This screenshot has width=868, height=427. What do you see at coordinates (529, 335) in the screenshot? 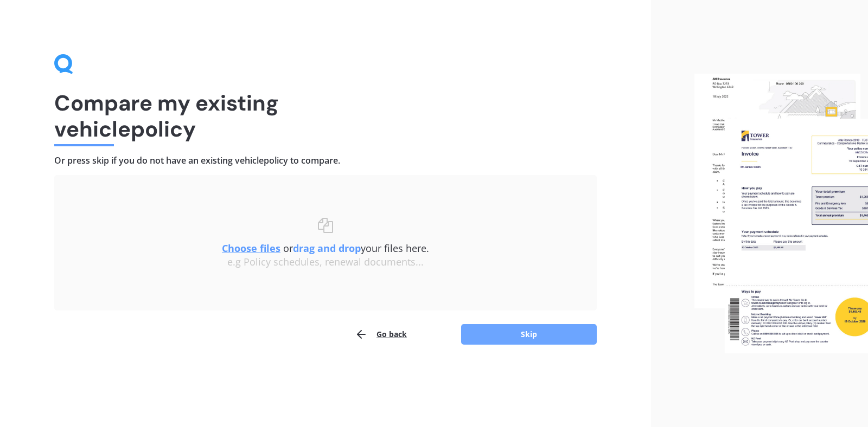
I see `button: Skip` at bounding box center [529, 335].